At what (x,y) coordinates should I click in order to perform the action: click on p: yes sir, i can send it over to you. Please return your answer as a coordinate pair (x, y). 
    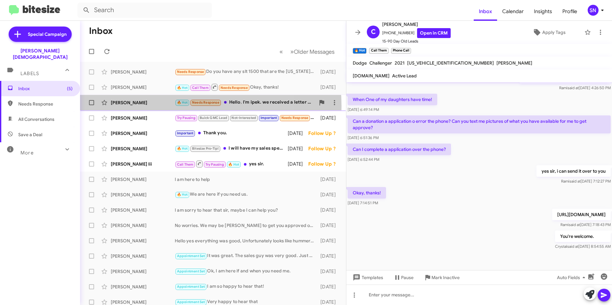
    Looking at the image, I should click on (574, 171).